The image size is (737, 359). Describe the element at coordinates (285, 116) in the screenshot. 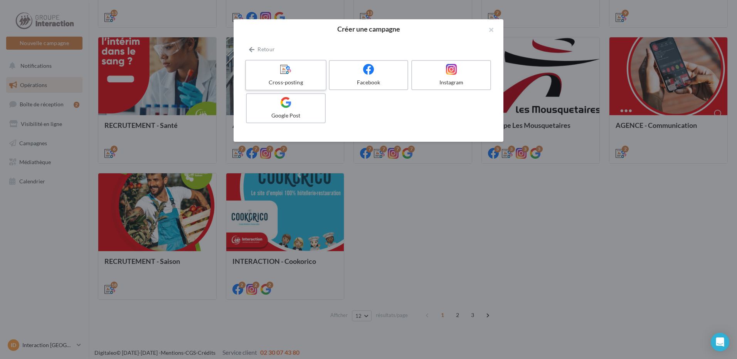

I see `div: Google Post` at that location.